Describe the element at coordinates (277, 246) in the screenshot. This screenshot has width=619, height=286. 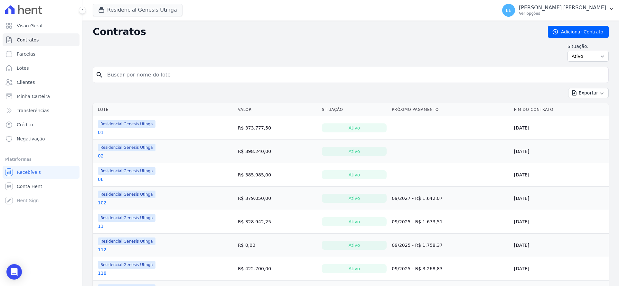
I see `td: R$ 0,00` at that location.